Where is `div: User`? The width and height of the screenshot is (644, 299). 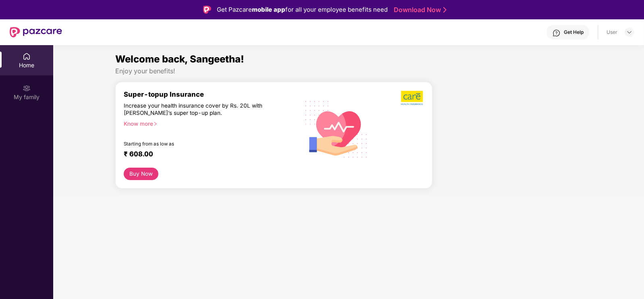 div: User is located at coordinates (612, 32).